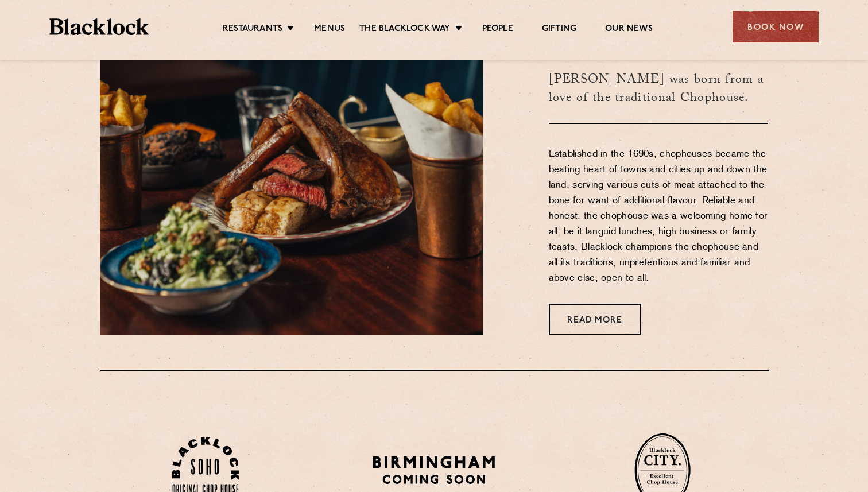  Describe the element at coordinates (253, 30) in the screenshot. I see `a: Restaurants` at that location.